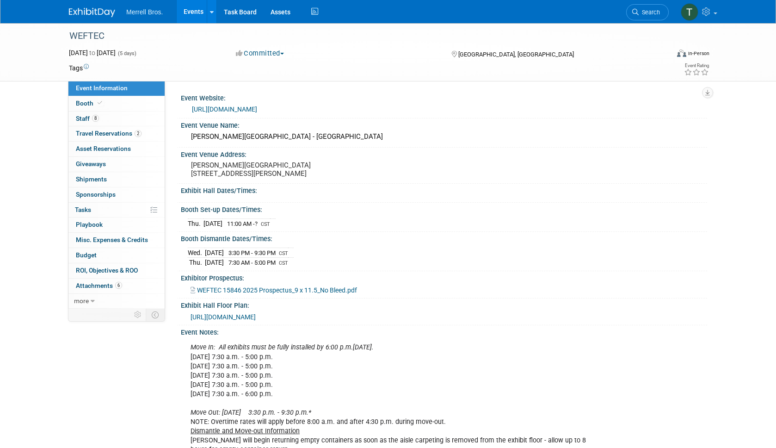  Describe the element at coordinates (112, 240) in the screenshot. I see `span: Misc. Expenses & Credits` at that location.